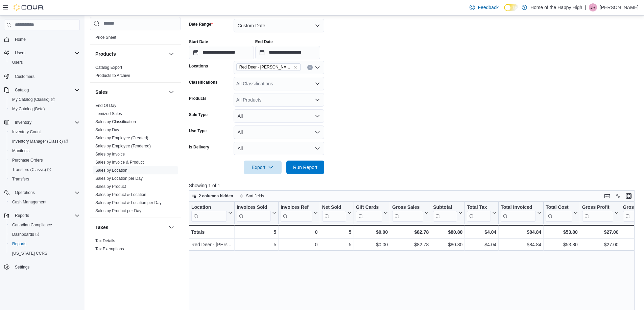 The image size is (644, 310). Describe the element at coordinates (518, 208) in the screenshot. I see `div: Total Invoiced` at that location.